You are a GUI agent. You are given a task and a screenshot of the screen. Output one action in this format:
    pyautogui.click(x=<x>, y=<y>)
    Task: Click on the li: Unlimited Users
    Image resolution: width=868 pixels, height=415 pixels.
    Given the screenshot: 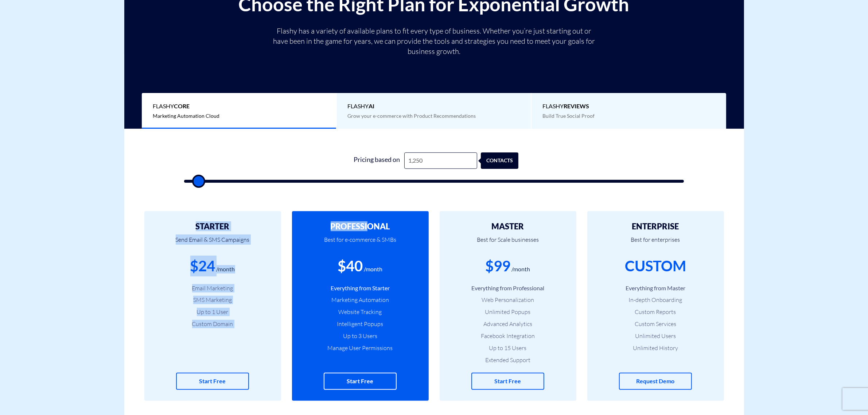 What is the action you would take?
    pyautogui.click(x=655, y=336)
    